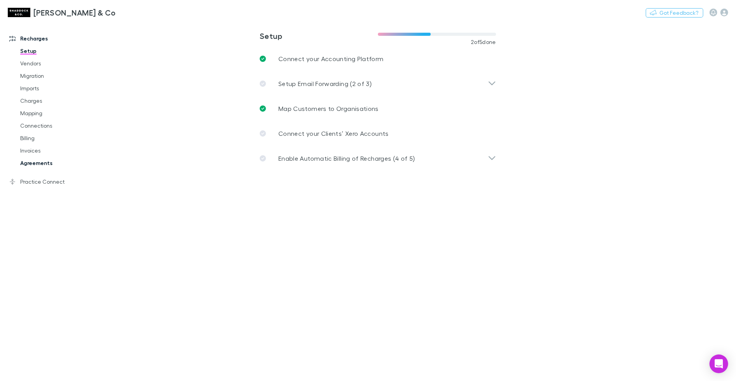 The height and width of the screenshot is (381, 736). I want to click on p: Connect your Clients’ Xero Accounts, so click(334, 133).